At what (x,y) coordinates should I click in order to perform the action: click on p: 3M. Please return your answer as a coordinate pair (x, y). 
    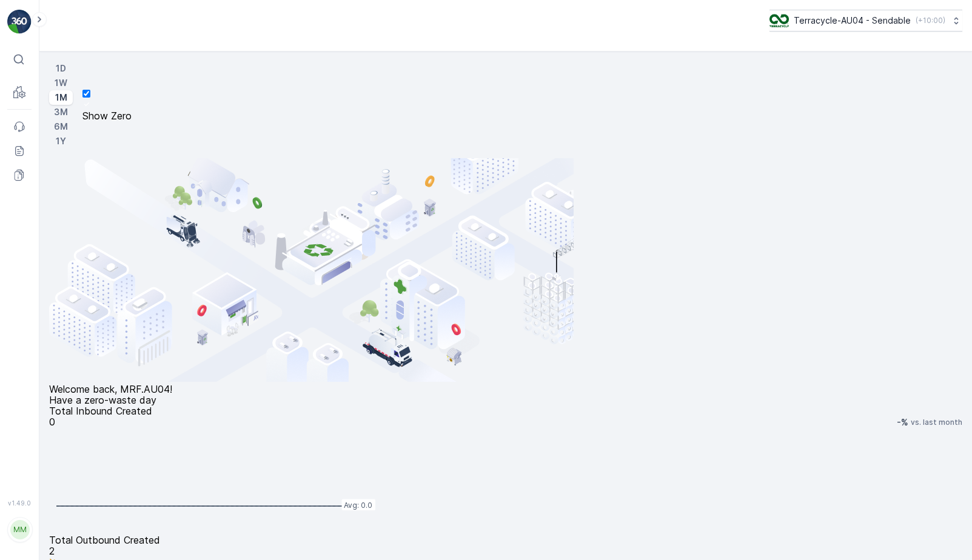
    Looking at the image, I should click on (61, 112).